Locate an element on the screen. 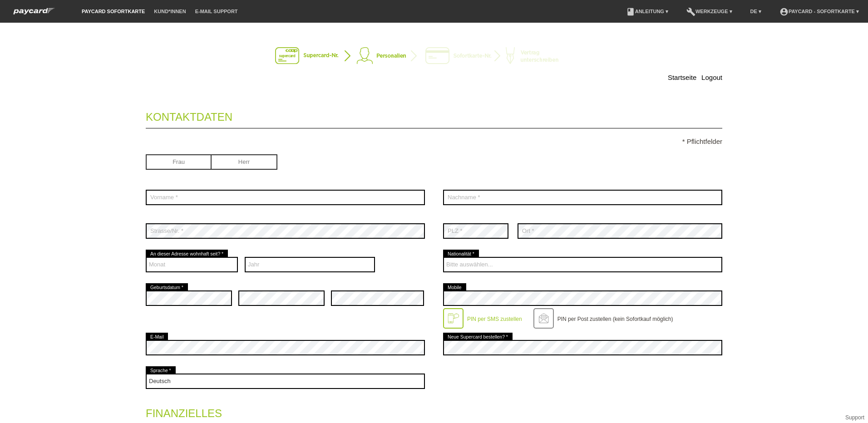  label: PIN per SMS zustellen is located at coordinates (494, 319).